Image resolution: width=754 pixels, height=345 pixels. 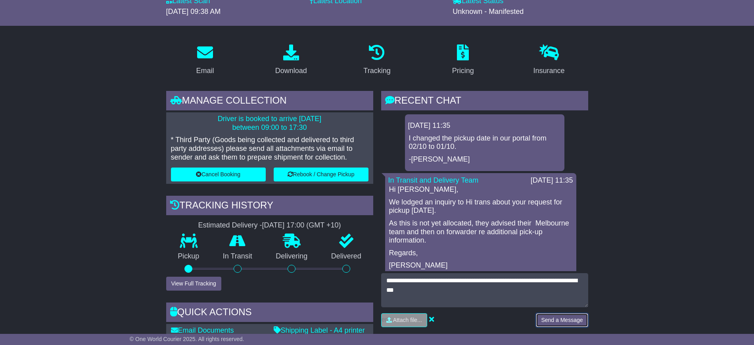 What do you see at coordinates (549, 71) in the screenshot?
I see `div: Insurance` at bounding box center [549, 71].